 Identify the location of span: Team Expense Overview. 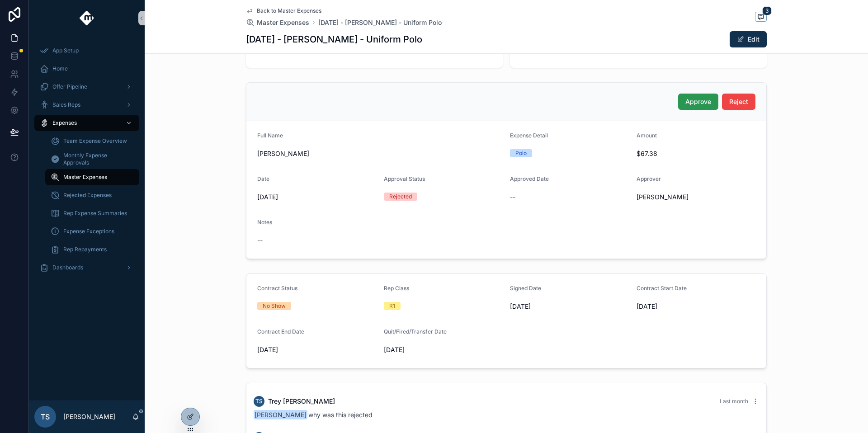
(95, 141).